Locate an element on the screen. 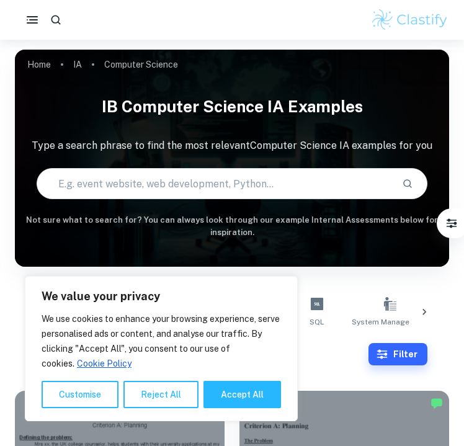 This screenshot has width=464, height=446. img: Marked is located at coordinates (436, 403).